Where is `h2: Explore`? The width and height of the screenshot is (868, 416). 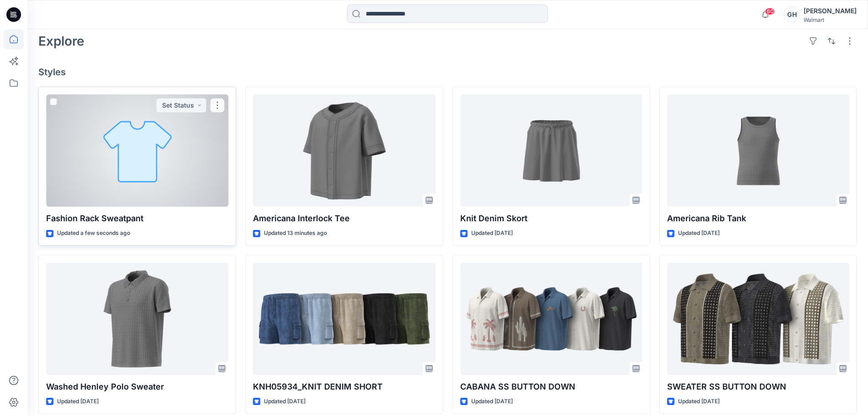 h2: Explore is located at coordinates (61, 41).